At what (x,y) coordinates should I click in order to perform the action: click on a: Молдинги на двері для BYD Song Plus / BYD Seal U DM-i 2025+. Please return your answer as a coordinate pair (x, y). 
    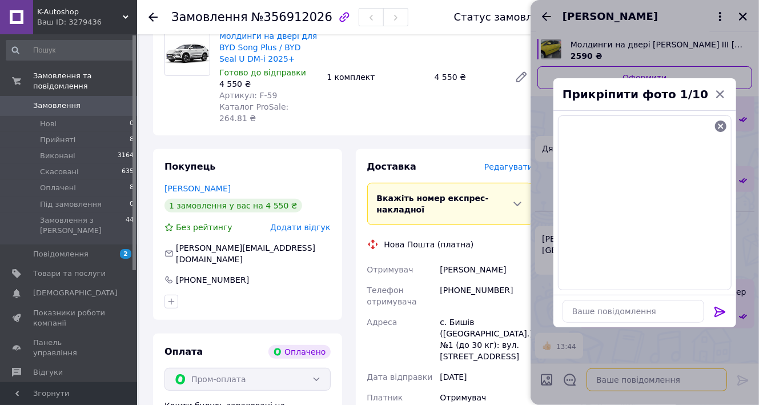
    Looking at the image, I should click on (268, 47).